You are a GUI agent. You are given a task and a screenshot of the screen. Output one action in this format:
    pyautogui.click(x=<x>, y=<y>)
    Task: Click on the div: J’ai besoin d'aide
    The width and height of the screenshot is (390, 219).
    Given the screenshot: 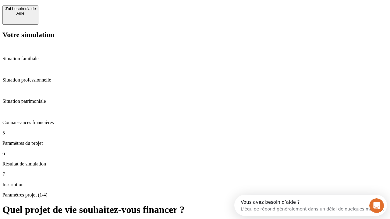 What is the action you would take?
    pyautogui.click(x=20, y=9)
    